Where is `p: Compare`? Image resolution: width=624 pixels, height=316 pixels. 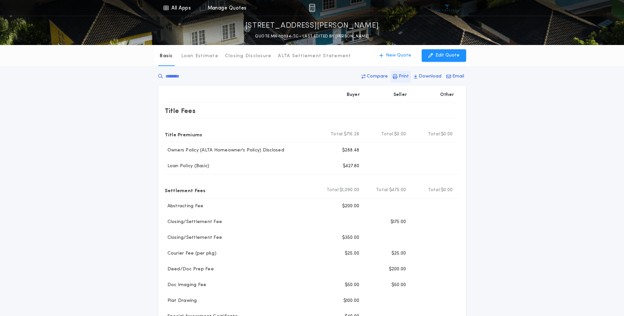
p: Compare is located at coordinates (377, 77).